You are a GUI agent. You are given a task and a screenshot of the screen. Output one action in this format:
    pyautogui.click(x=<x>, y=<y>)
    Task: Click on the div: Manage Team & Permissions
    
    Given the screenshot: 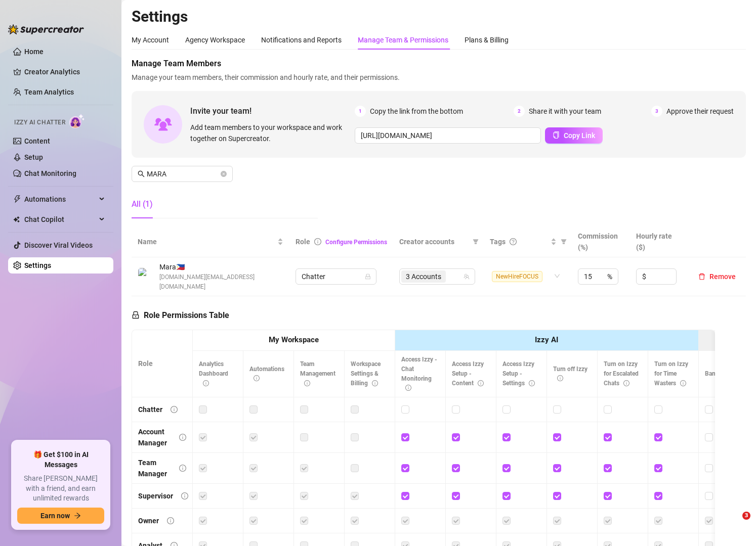 What is the action you would take?
    pyautogui.click(x=403, y=40)
    